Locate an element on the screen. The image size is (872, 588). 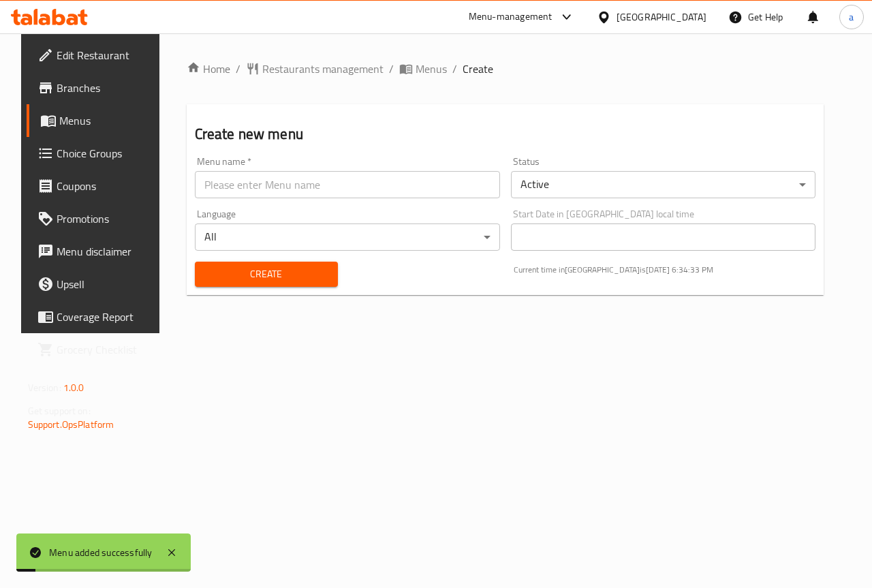
span: Coverage Report is located at coordinates (106, 316).